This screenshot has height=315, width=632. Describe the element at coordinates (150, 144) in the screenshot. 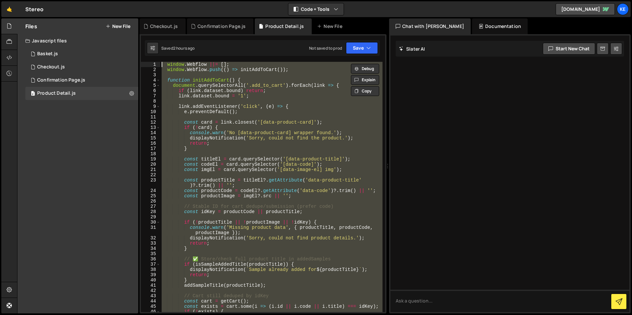

I see `div: 16` at that location.